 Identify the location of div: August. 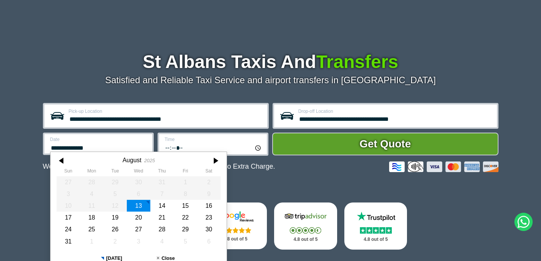
(132, 160).